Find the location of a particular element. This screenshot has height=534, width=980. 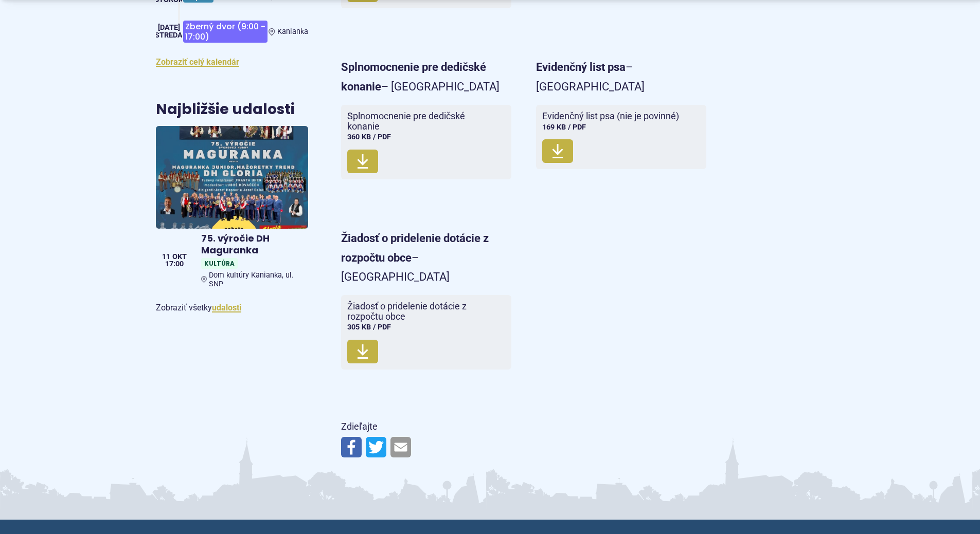

strong: Evidenčný list psa is located at coordinates (581, 66).